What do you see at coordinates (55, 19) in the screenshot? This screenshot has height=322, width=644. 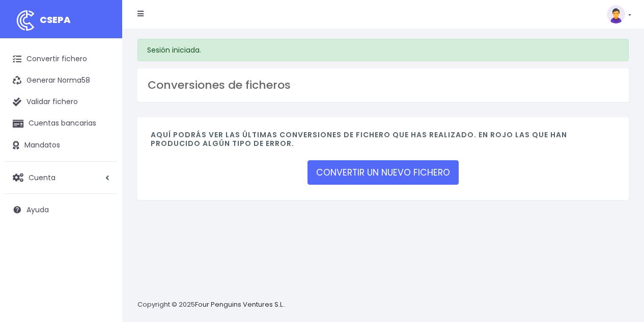 I see `span: CSEPA` at bounding box center [55, 19].